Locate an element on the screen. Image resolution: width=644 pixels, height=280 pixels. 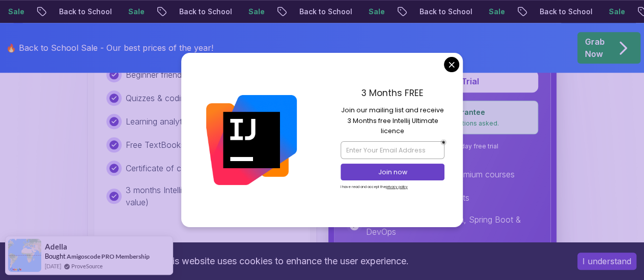
span: Bought is located at coordinates (55, 256).